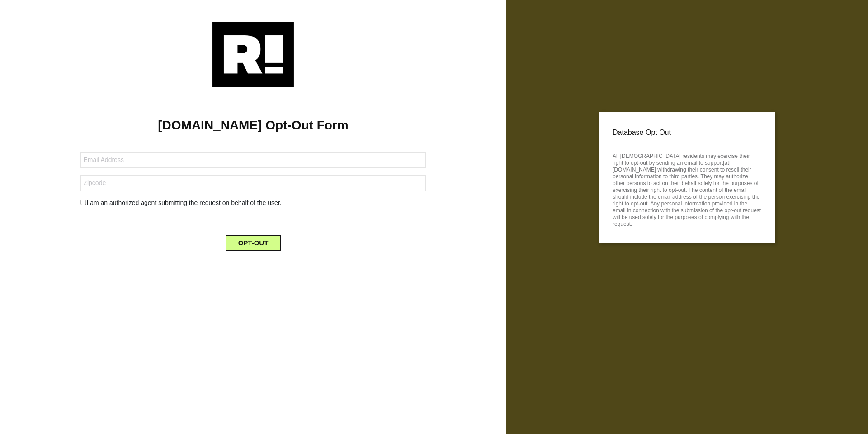  I want to click on p: Database Opt Out, so click(687, 133).